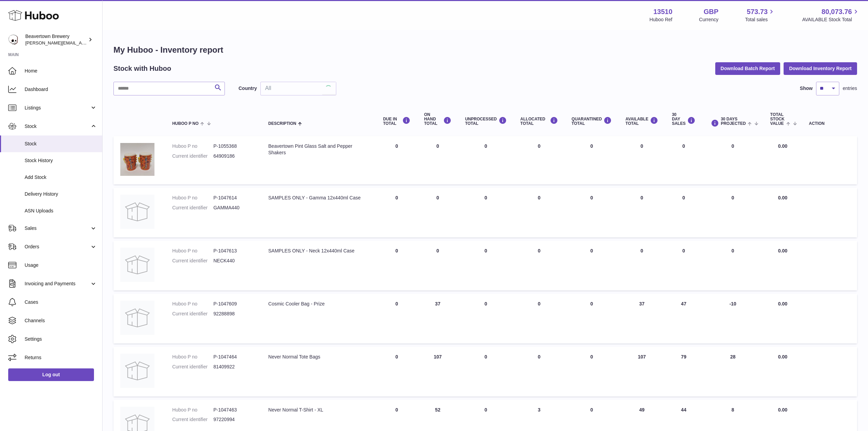 The image size is (868, 431). Describe the element at coordinates (319, 198) in the screenshot. I see `div: SAMPLES ONLY - Gamma 12x440ml Case` at that location.